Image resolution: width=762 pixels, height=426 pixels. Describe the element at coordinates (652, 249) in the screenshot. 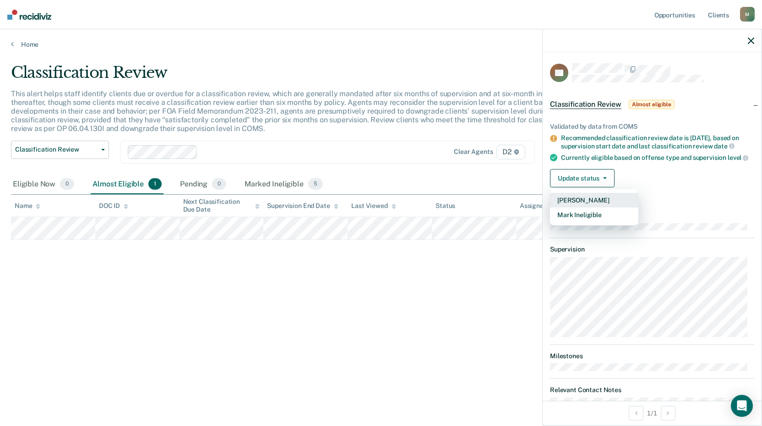

I see `dt: Supervision` at that location.